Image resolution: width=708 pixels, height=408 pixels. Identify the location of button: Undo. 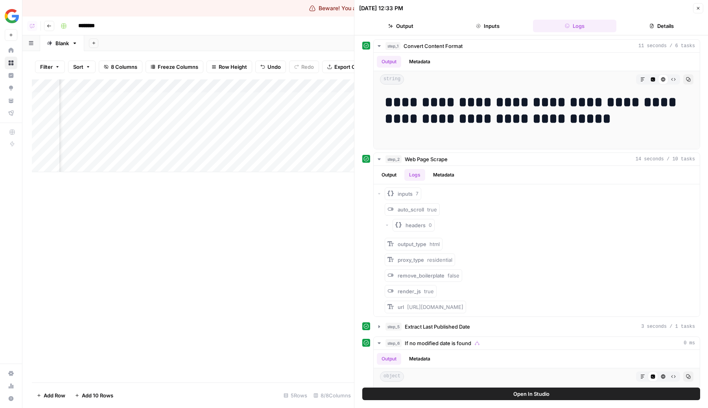
(271, 67).